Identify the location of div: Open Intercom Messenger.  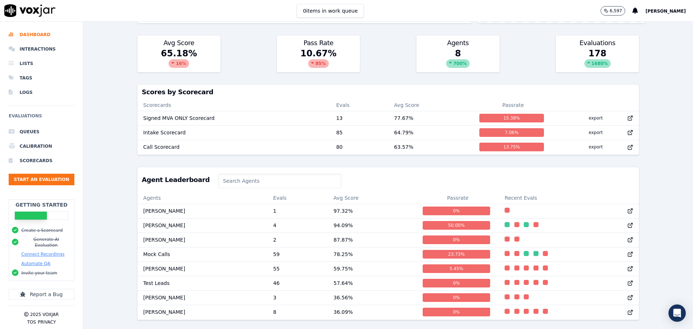
(677, 313).